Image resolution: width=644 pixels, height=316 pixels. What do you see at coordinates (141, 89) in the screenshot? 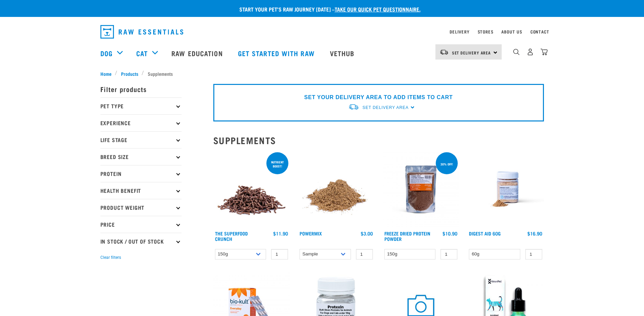
I see `p: Filter products` at bounding box center [141, 89].